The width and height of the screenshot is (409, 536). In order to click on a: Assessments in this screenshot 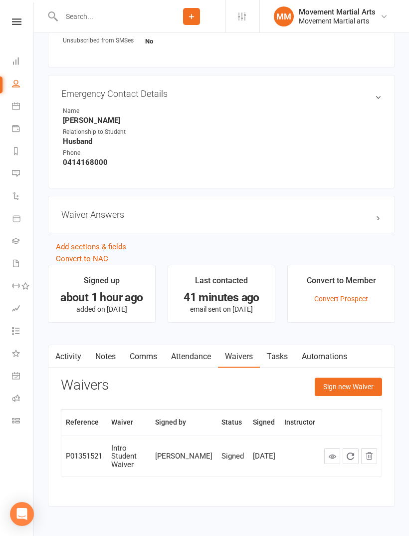, I will do `click(23, 309)`.